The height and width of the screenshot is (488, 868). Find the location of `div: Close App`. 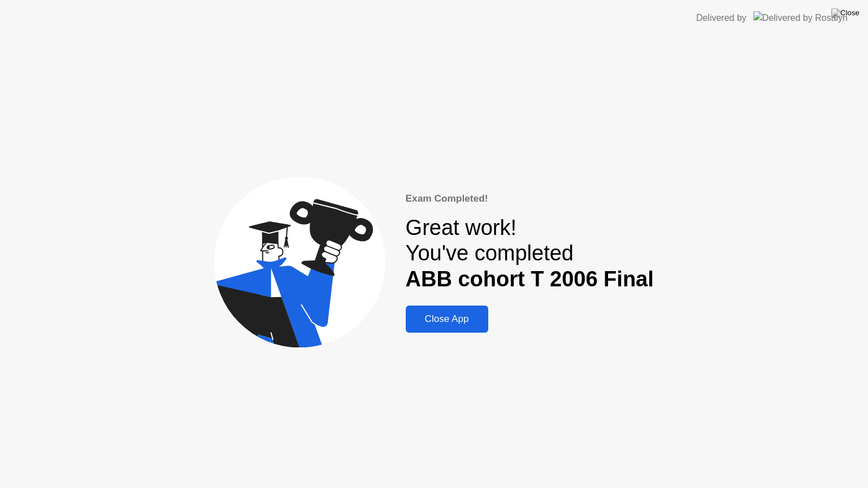

div: Close App is located at coordinates (447, 319).